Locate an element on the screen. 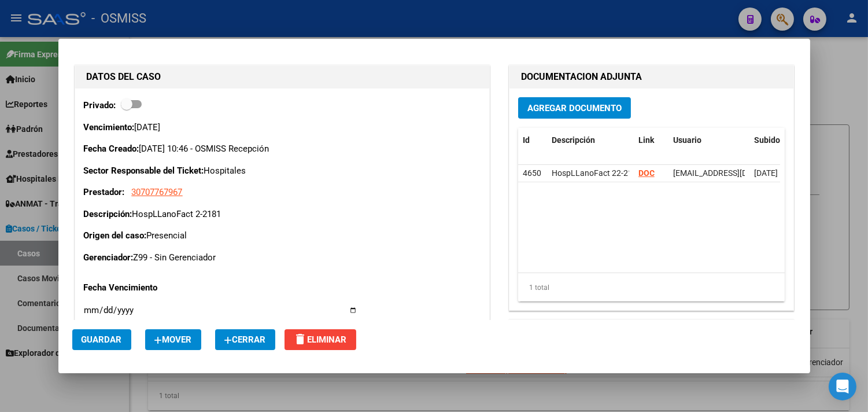 This screenshot has height=412, width=868. span: Subido is located at coordinates (766, 140).